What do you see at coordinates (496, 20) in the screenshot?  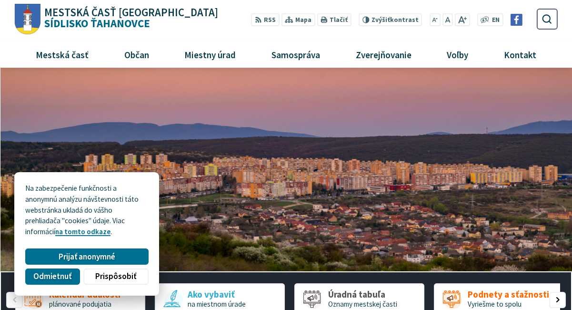 I see `span: EN` at bounding box center [496, 20].